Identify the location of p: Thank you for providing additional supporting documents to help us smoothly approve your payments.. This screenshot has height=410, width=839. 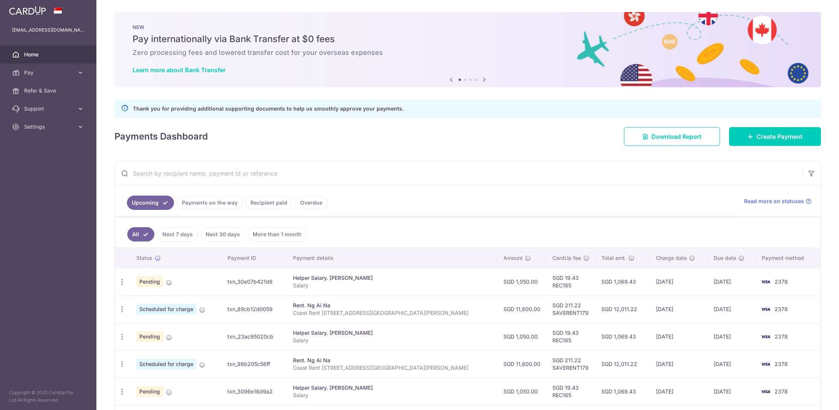
(268, 109).